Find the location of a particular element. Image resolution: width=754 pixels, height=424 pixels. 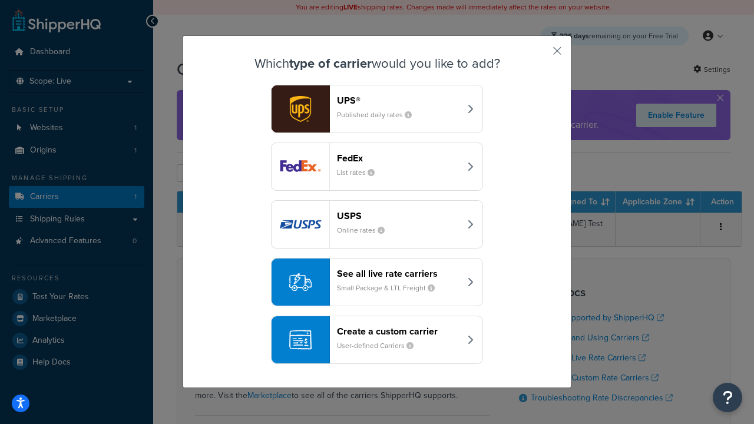

img: ups logo is located at coordinates (300, 109).